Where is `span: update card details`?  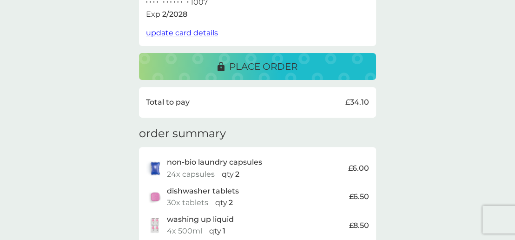
span: update card details is located at coordinates (182, 33).